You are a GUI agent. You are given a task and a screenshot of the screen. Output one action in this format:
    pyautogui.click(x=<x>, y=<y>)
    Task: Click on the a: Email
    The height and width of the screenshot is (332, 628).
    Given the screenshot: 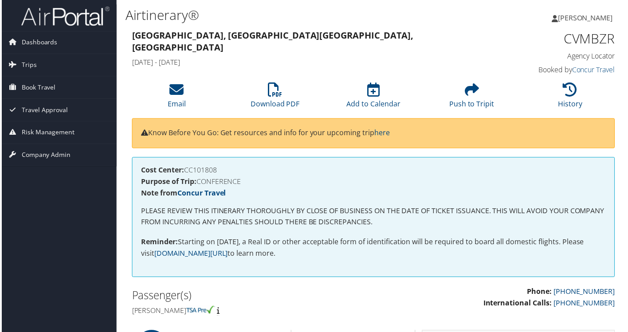 What is the action you would take?
    pyautogui.click(x=176, y=98)
    